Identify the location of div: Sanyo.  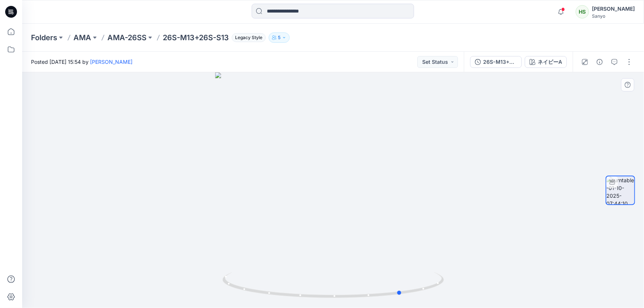
(613, 16).